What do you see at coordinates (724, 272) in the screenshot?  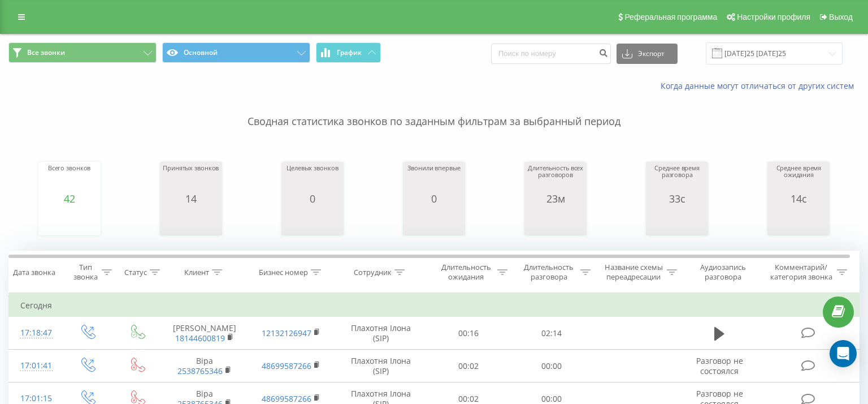 I see `div: Аудиозапись разговора` at bounding box center [724, 272].